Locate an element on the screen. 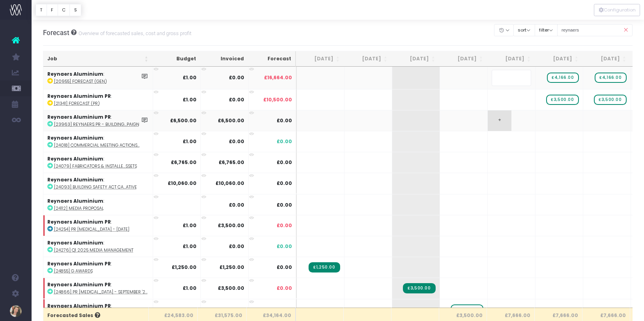 This screenshot has height=321, width=644. button: Configuration is located at coordinates (617, 10).